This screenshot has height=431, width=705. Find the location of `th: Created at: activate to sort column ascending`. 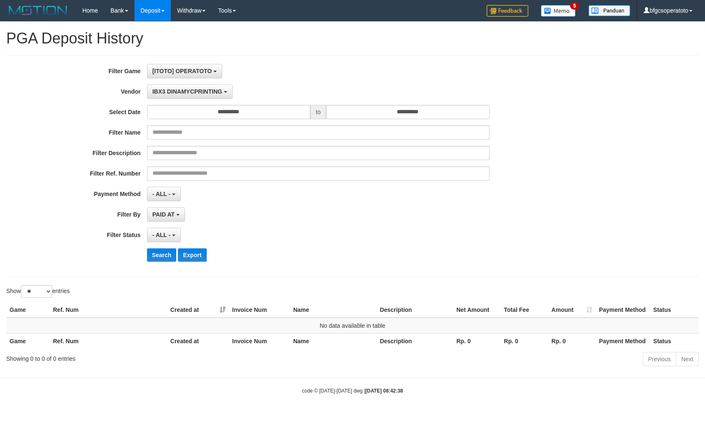

th: Created at: activate to sort column ascending is located at coordinates (198, 310).